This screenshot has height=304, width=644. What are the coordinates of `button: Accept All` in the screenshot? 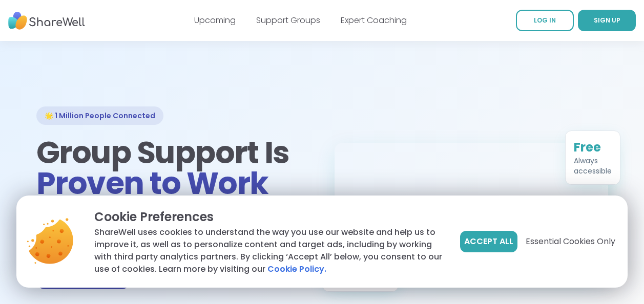 It's located at (489, 242).